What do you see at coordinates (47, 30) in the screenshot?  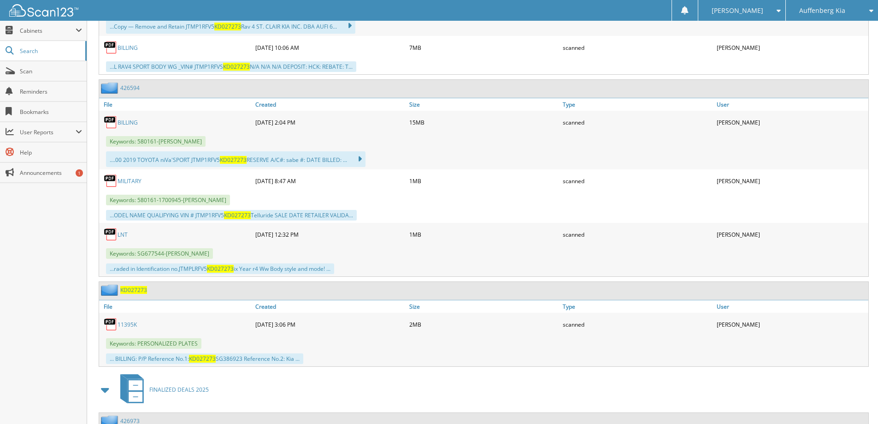 I see `span: Cabinets` at bounding box center [47, 30].